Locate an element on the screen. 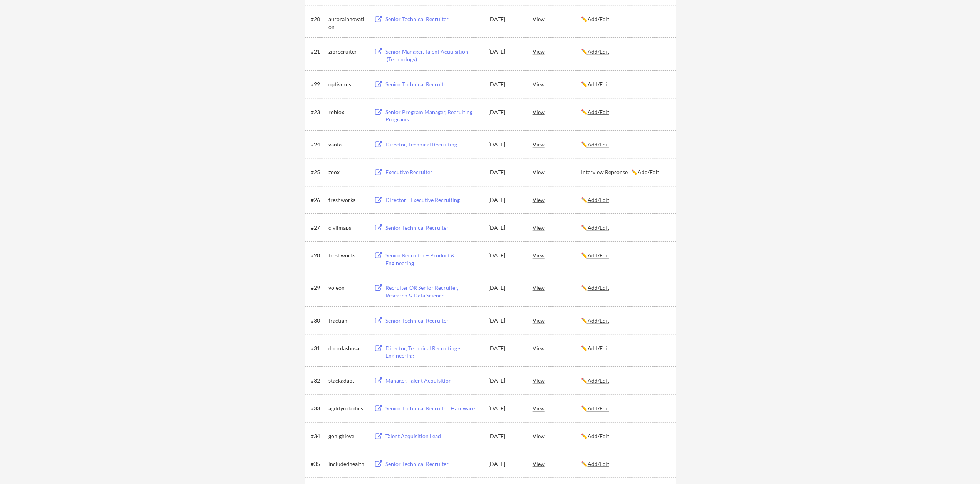 The height and width of the screenshot is (484, 980). div: Director, Technical Recruiting - Engineering is located at coordinates (434, 351).